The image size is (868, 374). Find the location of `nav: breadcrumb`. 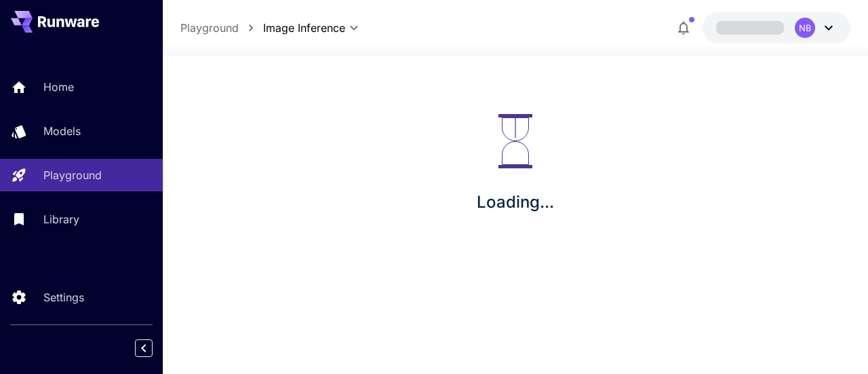

nav: breadcrumb is located at coordinates (222, 27).